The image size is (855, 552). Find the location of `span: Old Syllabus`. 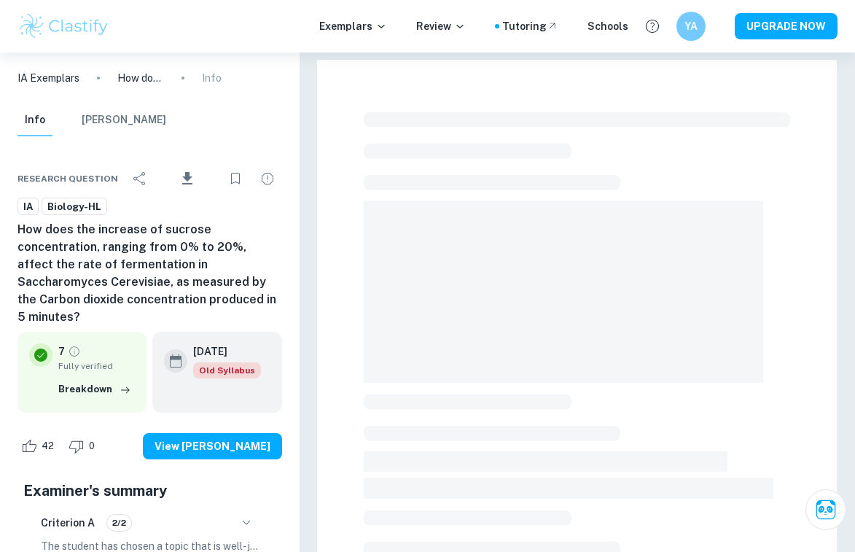

span: Old Syllabus is located at coordinates (227, 370).